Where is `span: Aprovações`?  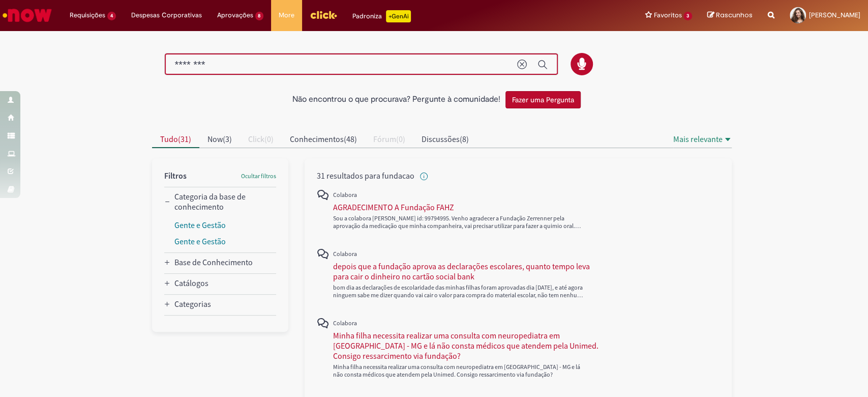
span: Aprovações is located at coordinates (235, 15).